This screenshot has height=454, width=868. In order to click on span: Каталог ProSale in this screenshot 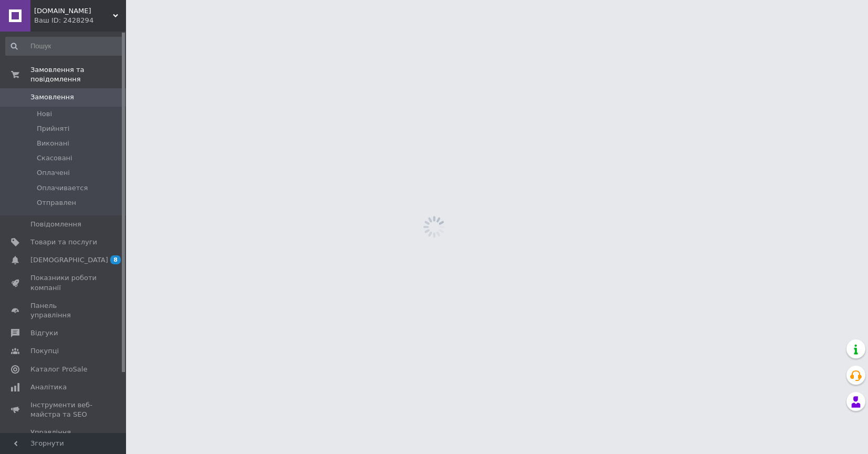, I will do `click(58, 370)`.